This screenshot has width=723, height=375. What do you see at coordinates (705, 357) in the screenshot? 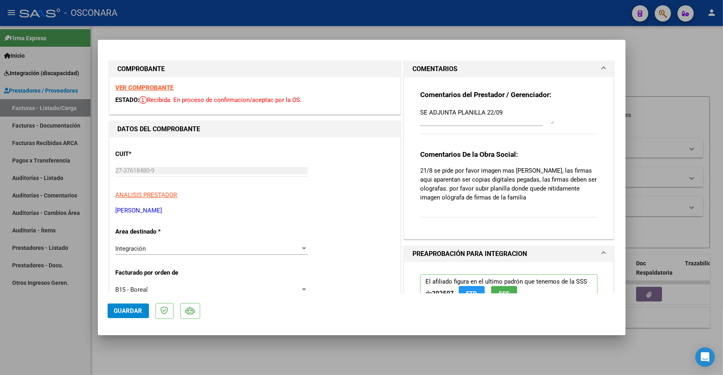
I see `div: Open Intercom Messenger` at bounding box center [705, 357].